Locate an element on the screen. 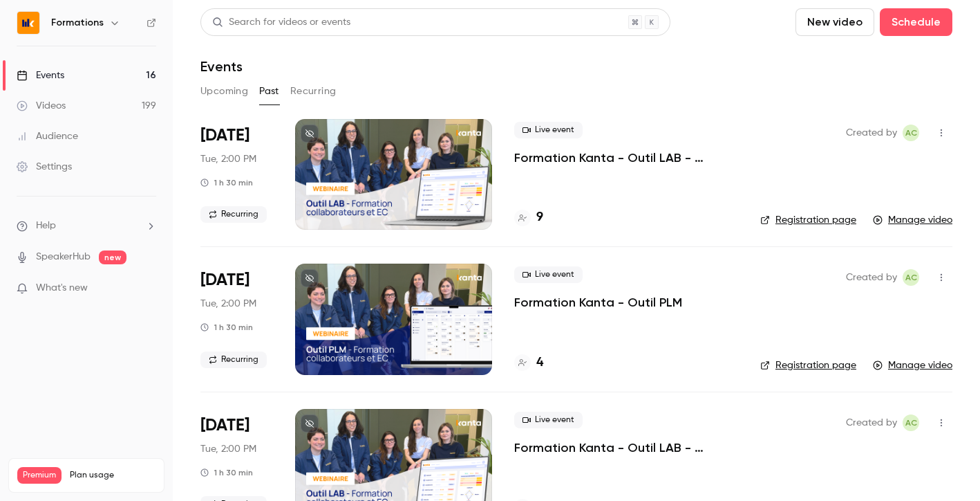  button: New video is located at coordinates (835, 22).